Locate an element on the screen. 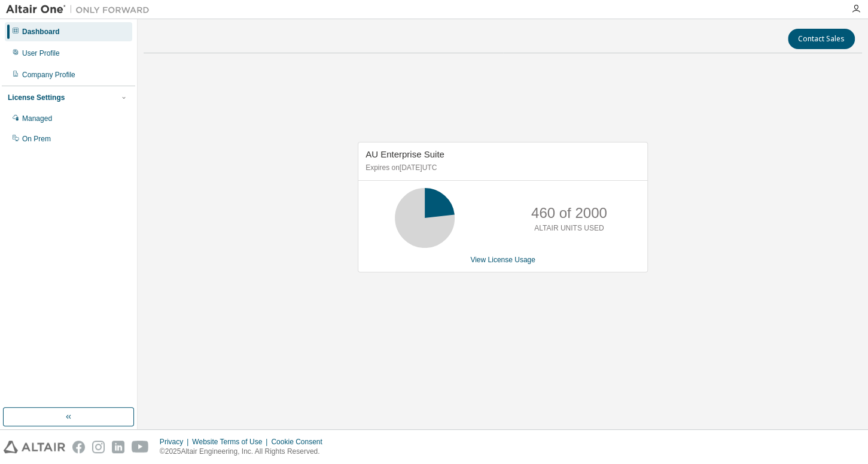  button: Contact Sales is located at coordinates (822, 39).